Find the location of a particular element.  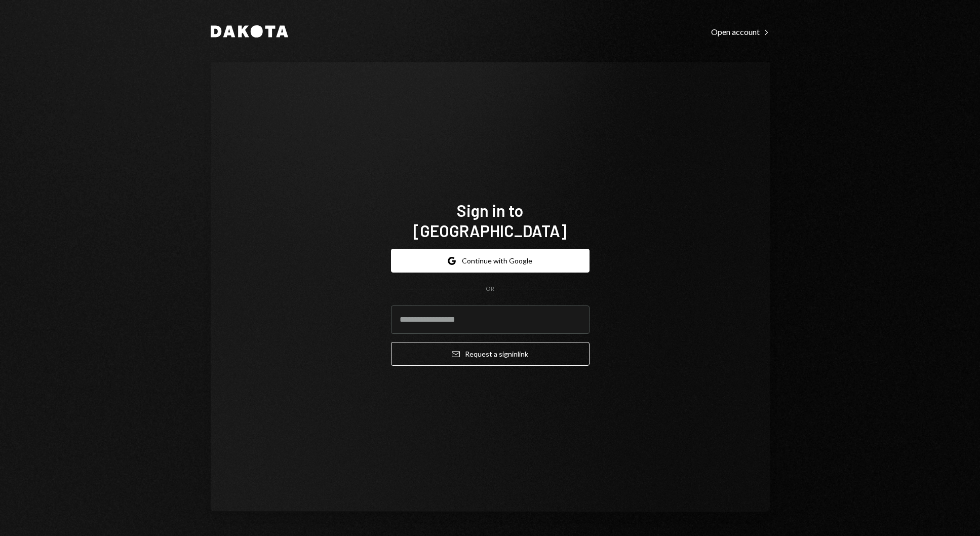

a: Open account is located at coordinates (741, 32).